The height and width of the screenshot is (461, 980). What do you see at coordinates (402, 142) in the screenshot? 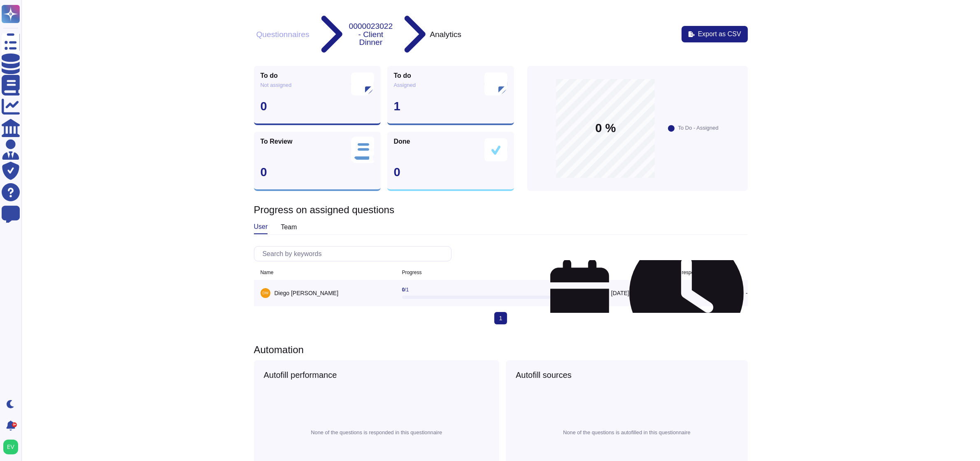
I see `span: Done` at bounding box center [402, 142].